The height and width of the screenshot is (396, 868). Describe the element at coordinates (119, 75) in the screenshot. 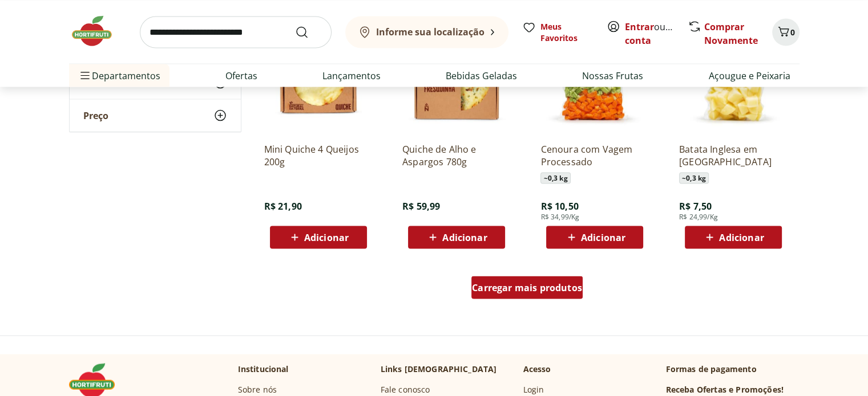

I see `span: Departamentos` at that location.